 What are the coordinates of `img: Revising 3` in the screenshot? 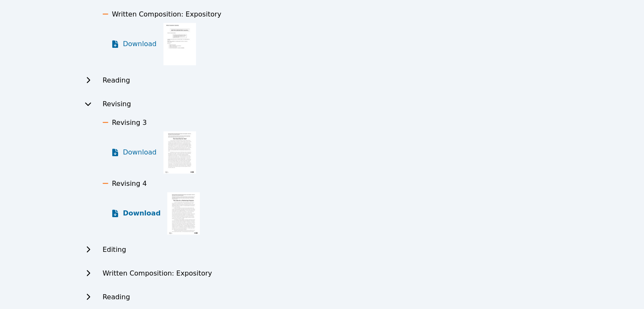 It's located at (179, 152).